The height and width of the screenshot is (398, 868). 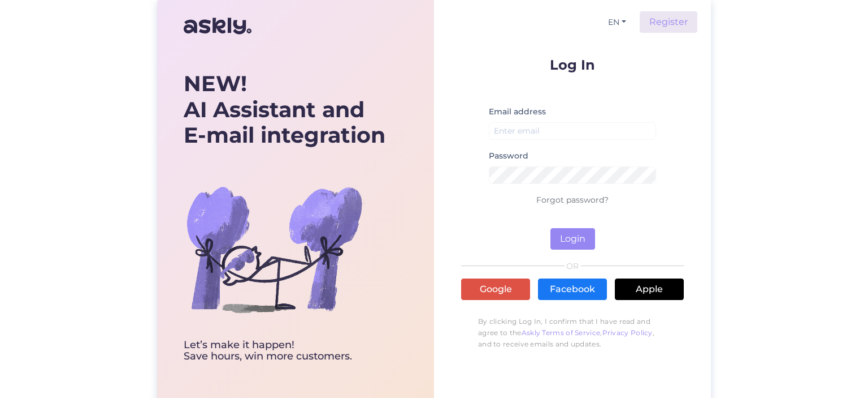 I want to click on button: Login, so click(x=572, y=238).